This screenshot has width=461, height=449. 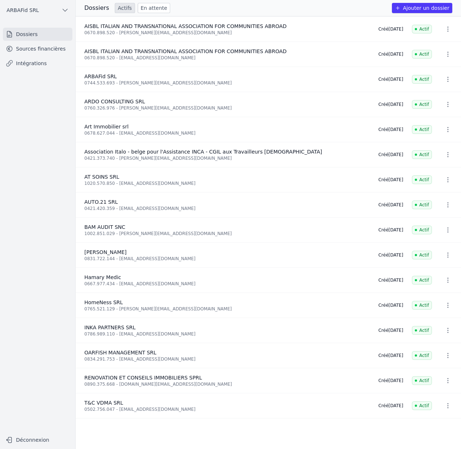 What do you see at coordinates (422, 8) in the screenshot?
I see `button: Ajouter un dossier` at bounding box center [422, 8].